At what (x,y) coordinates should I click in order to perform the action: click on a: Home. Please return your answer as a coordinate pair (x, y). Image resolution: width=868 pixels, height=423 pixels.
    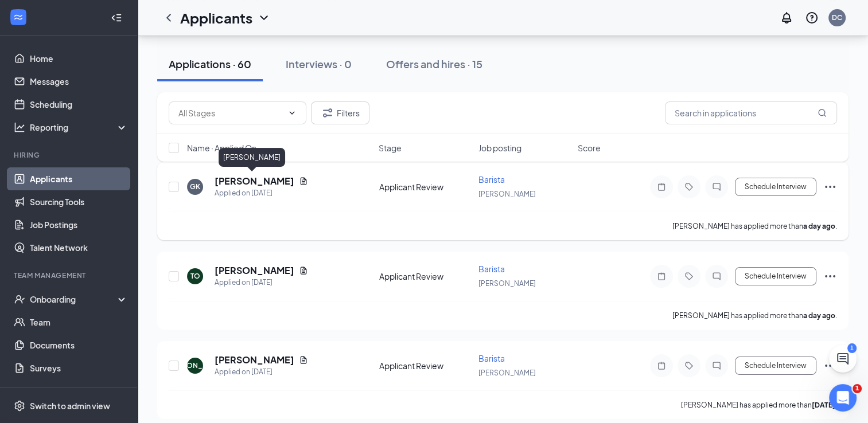
    Looking at the image, I should click on (79, 58).